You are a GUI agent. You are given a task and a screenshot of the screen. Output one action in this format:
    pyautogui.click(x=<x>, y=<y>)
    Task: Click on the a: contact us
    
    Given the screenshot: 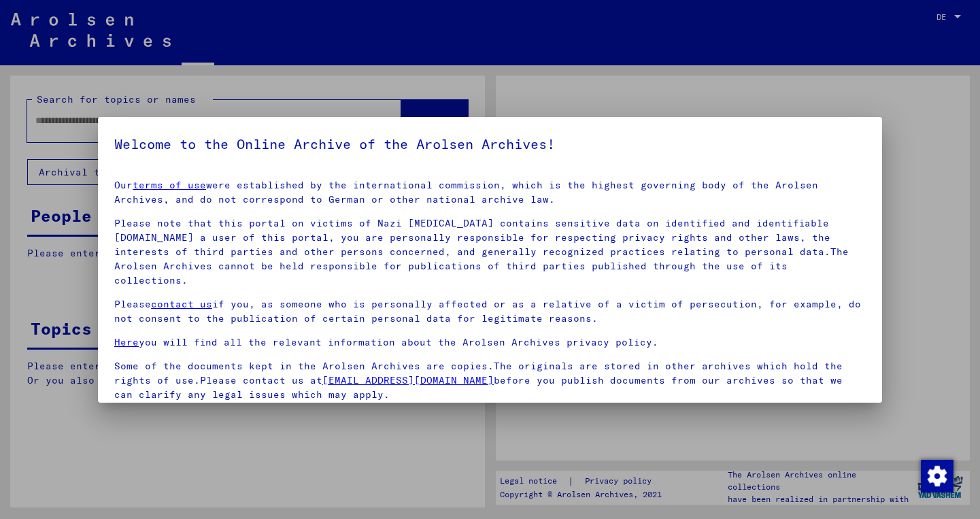 What is the action you would take?
    pyautogui.click(x=182, y=304)
    